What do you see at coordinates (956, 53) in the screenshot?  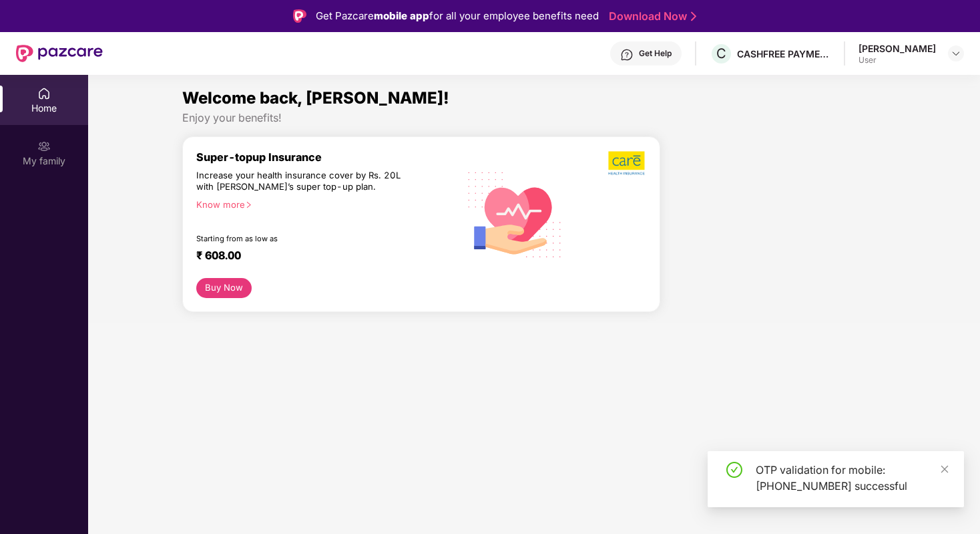 I see `img: svg+xml;base64,PHN2ZyBpZD0iRHJvcGRvd24tMzJ4MzIiIHhtbG5zPSJodHRwOi8vd3d3LnczLm9yZy8yMDAwL3N2ZyIgd2...` at bounding box center [956, 53].